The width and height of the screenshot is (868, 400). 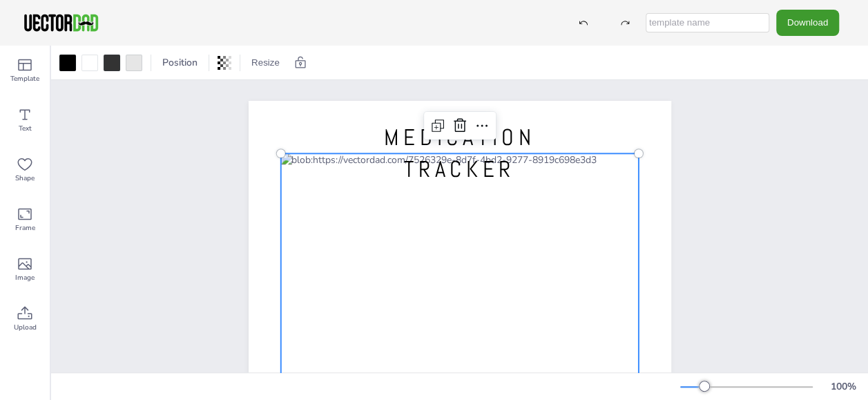 I want to click on span: Template, so click(x=25, y=79).